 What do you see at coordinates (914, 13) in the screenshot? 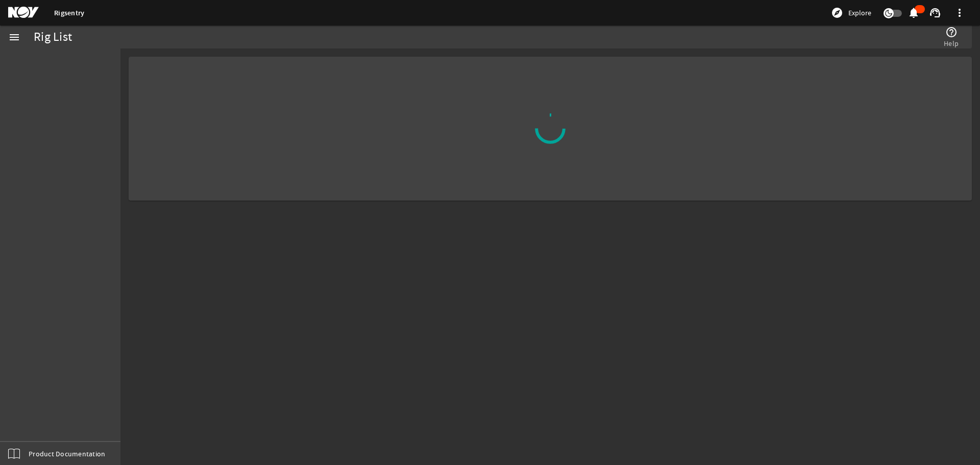
I see `mat-icon: notifications` at bounding box center [914, 13].